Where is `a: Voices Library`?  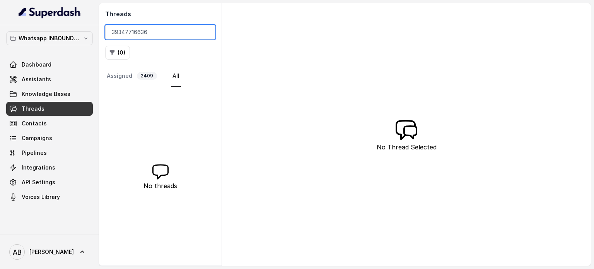 a: Voices Library is located at coordinates (49, 197).